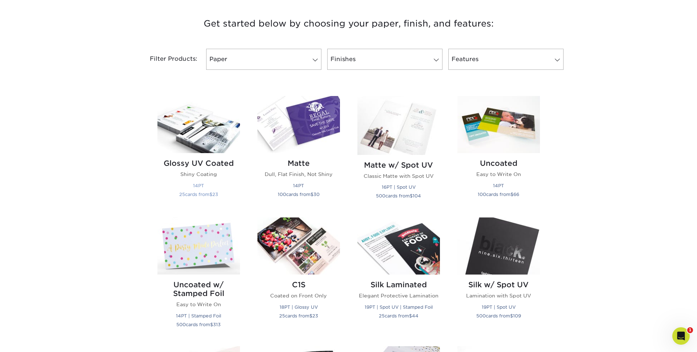 Image resolution: width=697 pixels, height=352 pixels. Describe the element at coordinates (167, 59) in the screenshot. I see `div: Filter Products:` at that location.